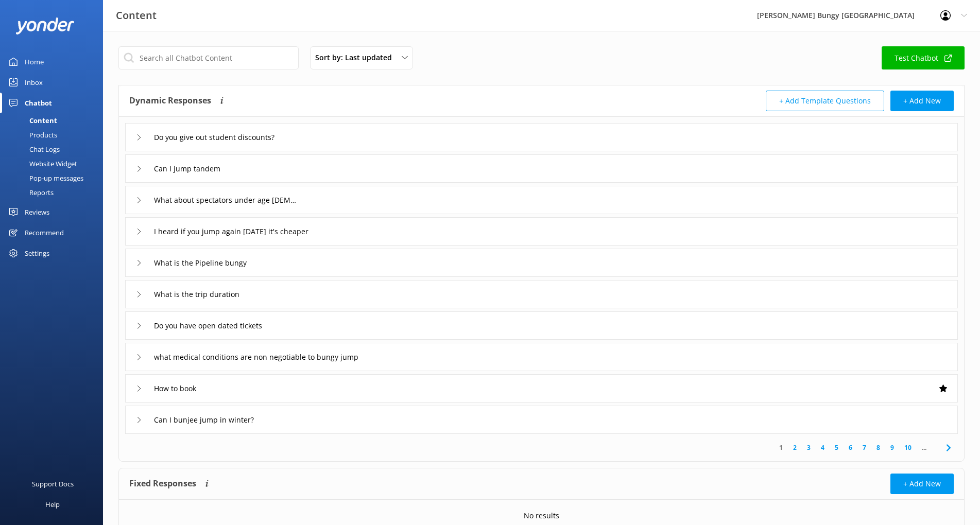 Image resolution: width=980 pixels, height=525 pixels. I want to click on div: Content, so click(31, 120).